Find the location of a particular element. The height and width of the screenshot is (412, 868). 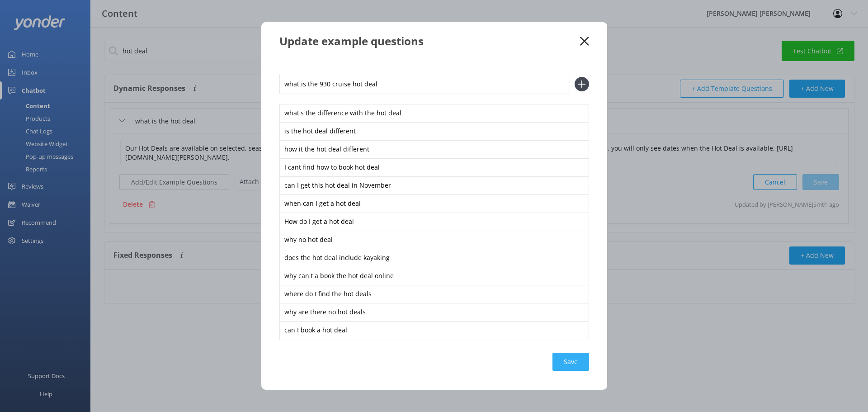

div: where do I find the hot deals is located at coordinates (434, 294).